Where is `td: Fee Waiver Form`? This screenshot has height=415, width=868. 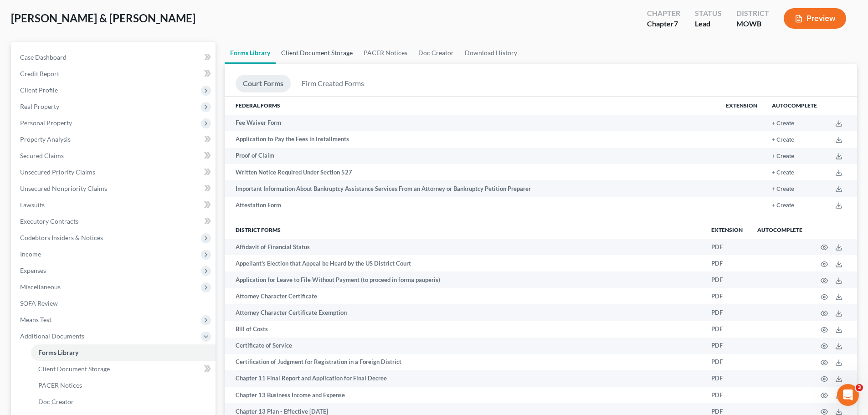
td: Fee Waiver Form is located at coordinates (471, 123).